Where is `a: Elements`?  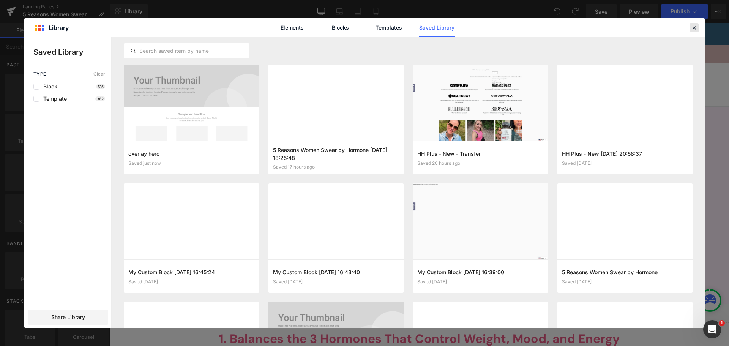
a: Elements is located at coordinates (292, 28).